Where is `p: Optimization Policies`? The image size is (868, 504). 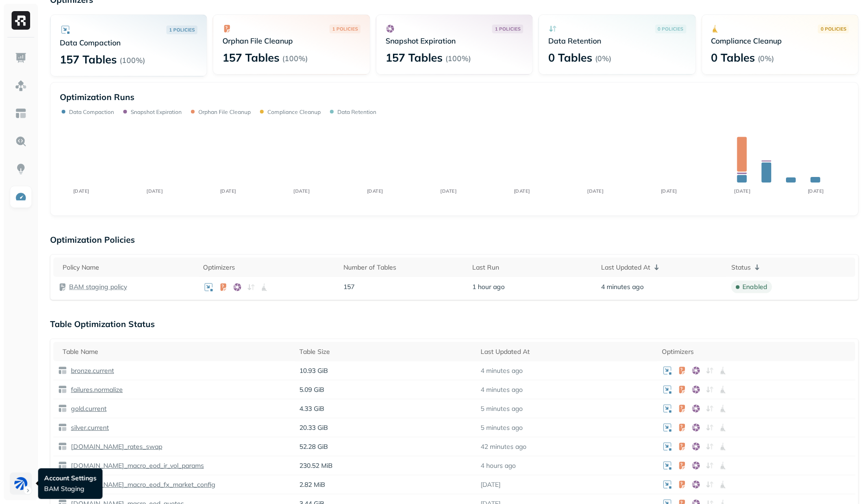
p: Optimization Policies is located at coordinates (454, 240).